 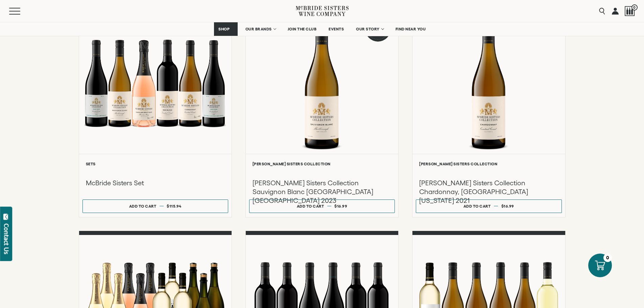 I want to click on h3: McBride Sisters Set, so click(x=155, y=183).